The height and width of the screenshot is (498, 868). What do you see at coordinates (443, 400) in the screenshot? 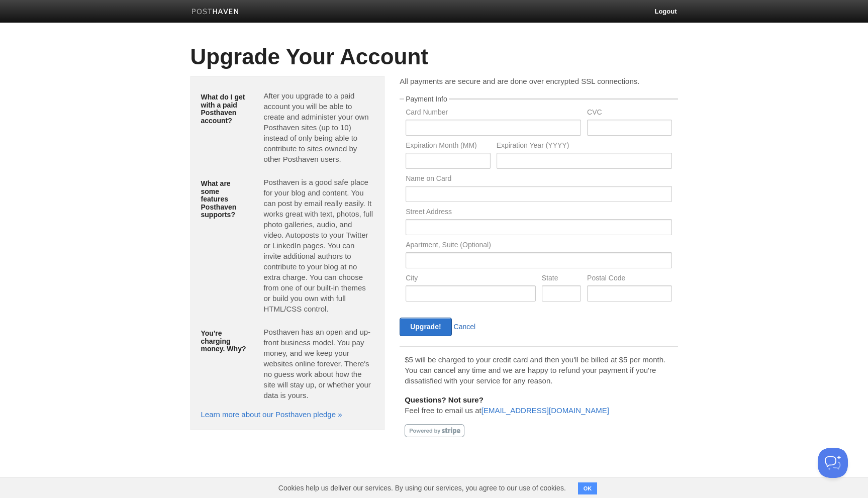
I see `b: Questions? Not sure?` at bounding box center [443, 400].